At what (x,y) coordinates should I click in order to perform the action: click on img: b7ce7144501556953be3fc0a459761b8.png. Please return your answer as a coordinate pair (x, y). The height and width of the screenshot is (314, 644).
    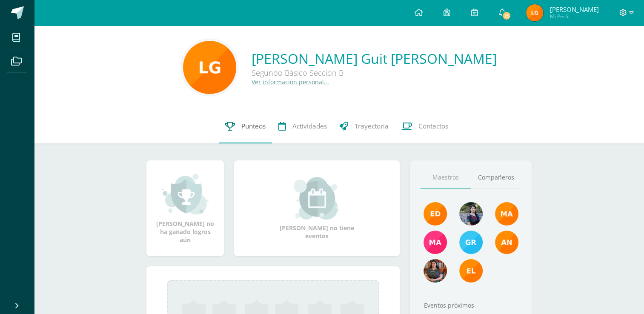
    Looking at the image, I should click on (471, 242).